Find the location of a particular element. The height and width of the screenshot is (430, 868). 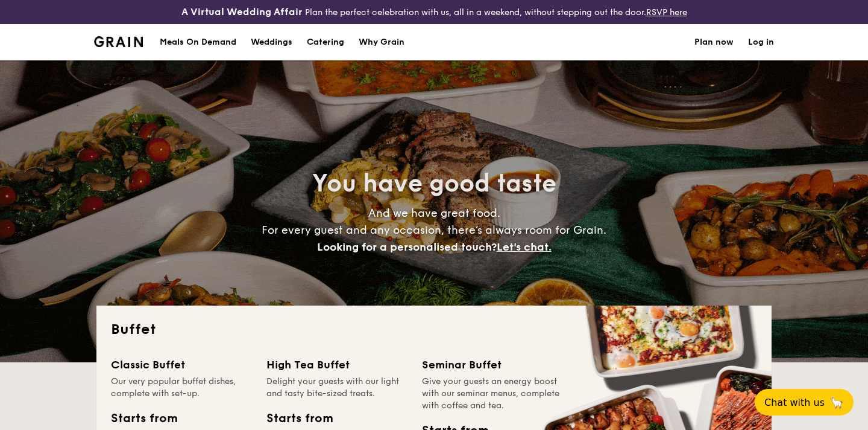

div: Meals On Demand is located at coordinates (198, 42).